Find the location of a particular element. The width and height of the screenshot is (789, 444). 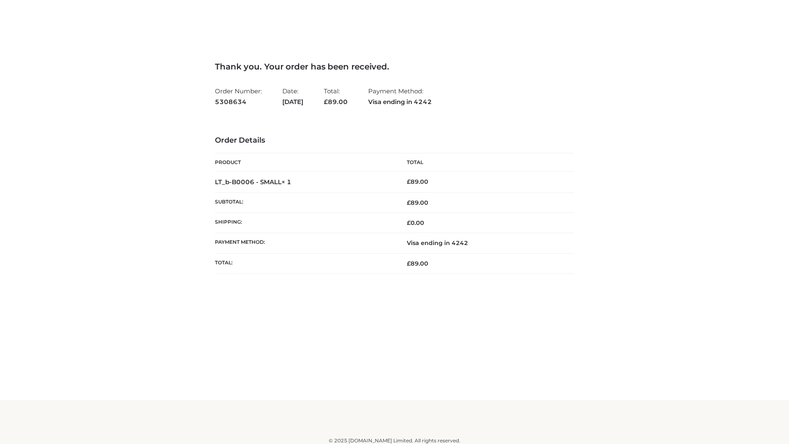

h3: Thank you. Your order has been received. is located at coordinates (394, 67).